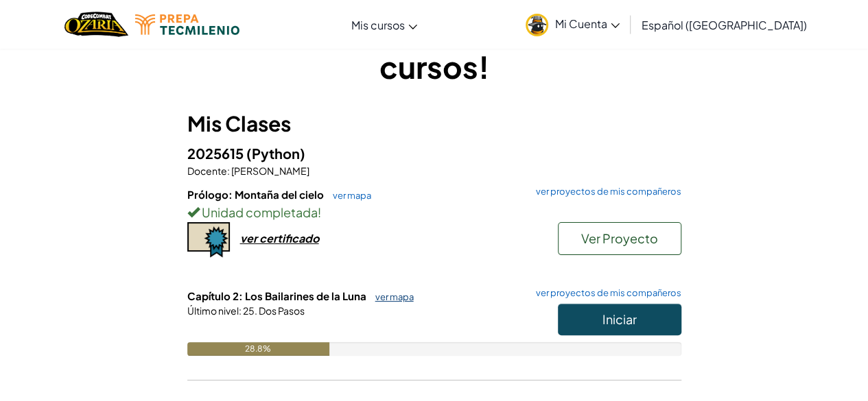 This screenshot has width=868, height=401. What do you see at coordinates (536, 24) in the screenshot?
I see `img: avatar` at bounding box center [536, 24].